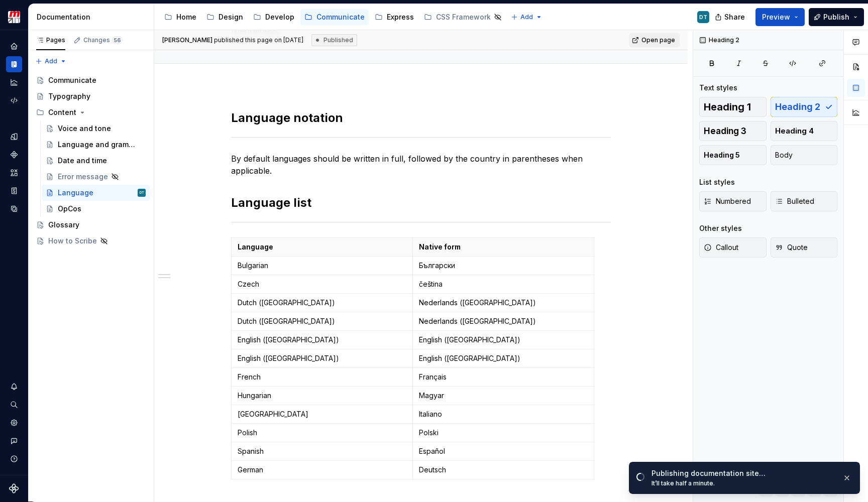 This screenshot has width=868, height=502. Describe the element at coordinates (654, 41) in the screenshot. I see `a: Open page` at that location.